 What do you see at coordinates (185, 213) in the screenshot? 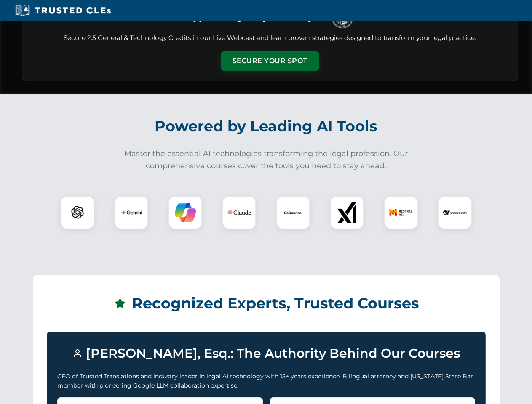
I see `img: Copilot Logo` at bounding box center [185, 213].